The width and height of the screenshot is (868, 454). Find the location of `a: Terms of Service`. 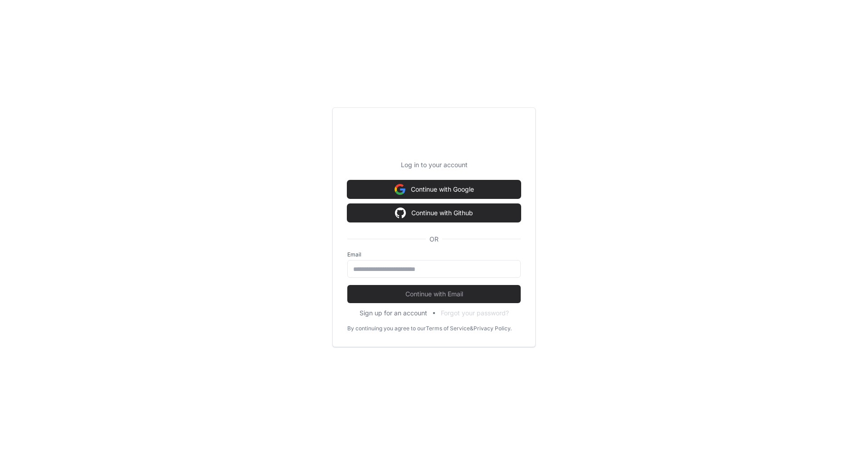

a: Terms of Service is located at coordinates (448, 329).